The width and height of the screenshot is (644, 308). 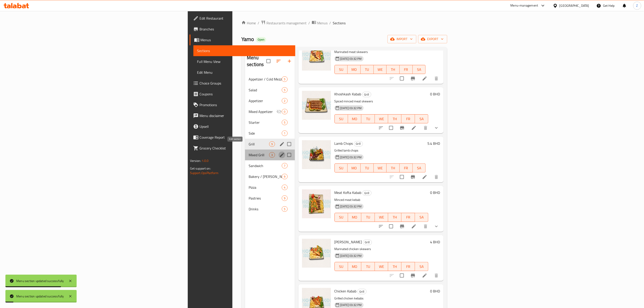 I want to click on span: TH, so click(x=393, y=69).